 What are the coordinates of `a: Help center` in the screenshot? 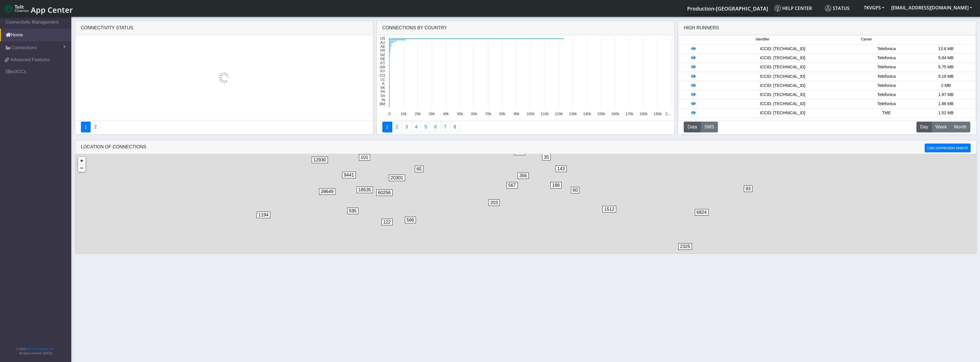 It's located at (797, 8).